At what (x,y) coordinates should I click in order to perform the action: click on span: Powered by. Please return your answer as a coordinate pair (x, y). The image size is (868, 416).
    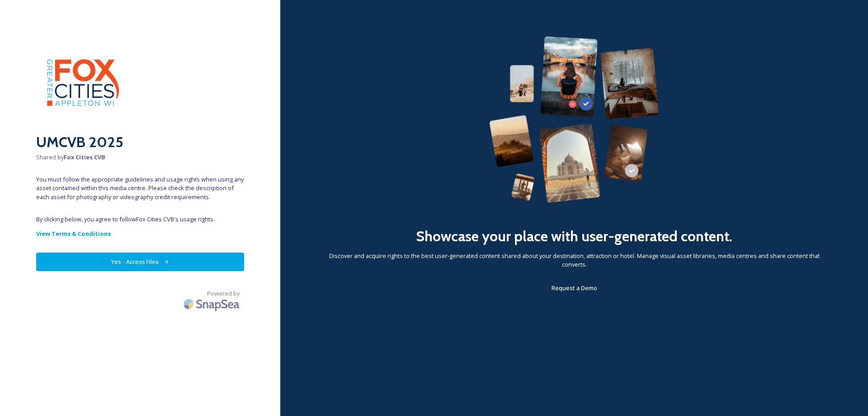
    Looking at the image, I should click on (223, 293).